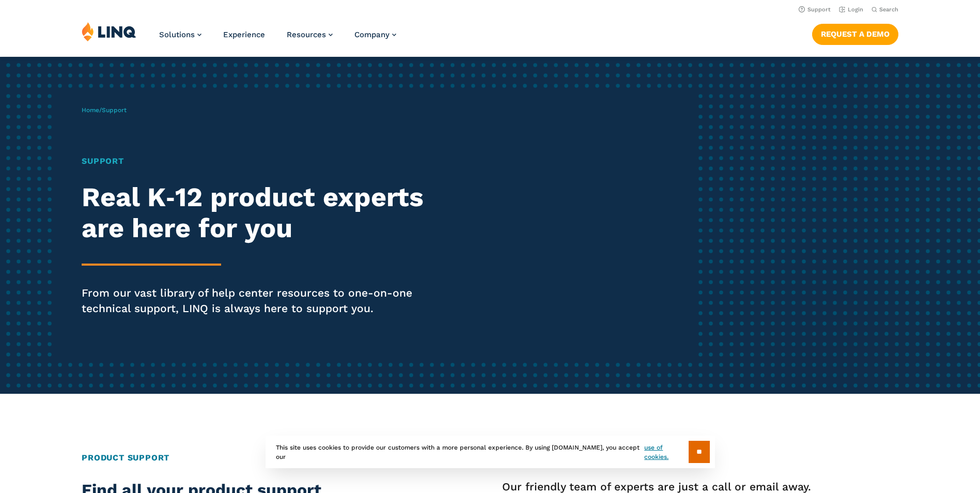 This screenshot has width=980, height=493. Describe the element at coordinates (855, 34) in the screenshot. I see `a: Request a Demo` at that location.